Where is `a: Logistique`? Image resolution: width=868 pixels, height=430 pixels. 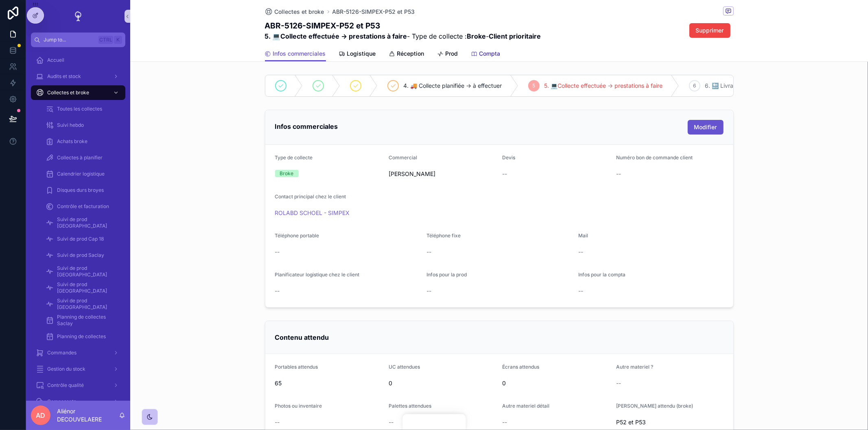
a: Logistique is located at coordinates (357, 55).